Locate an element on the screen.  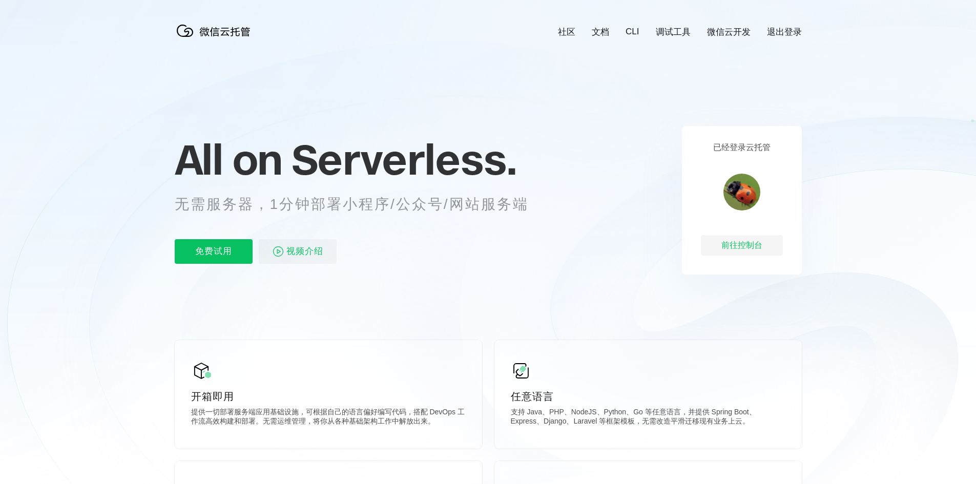
a: 调试工具 is located at coordinates (673, 32).